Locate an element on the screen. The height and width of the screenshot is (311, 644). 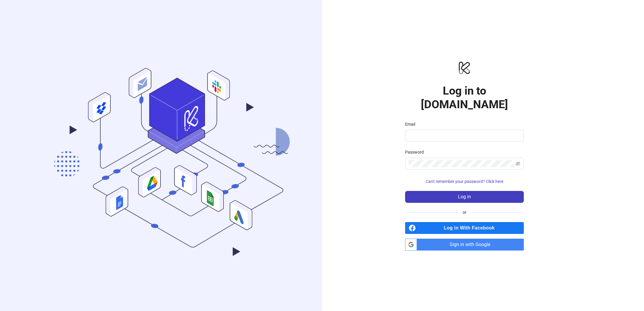
input: Email is located at coordinates (463, 136).